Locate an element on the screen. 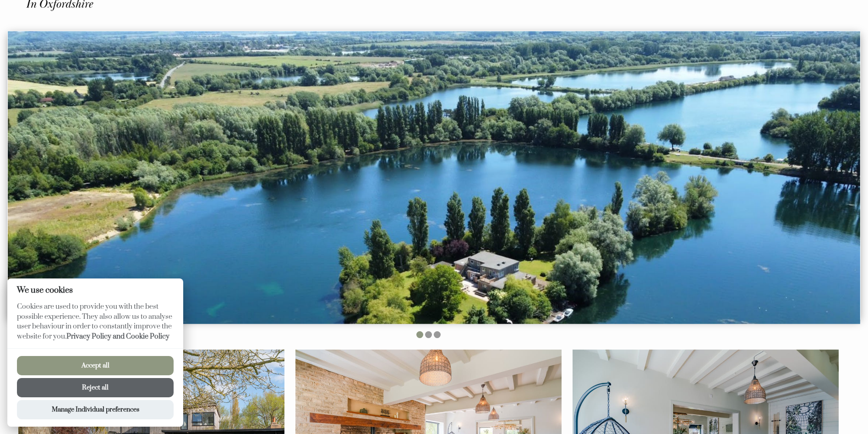 This screenshot has height=434, width=868. h2: We use cookies is located at coordinates (96, 290).